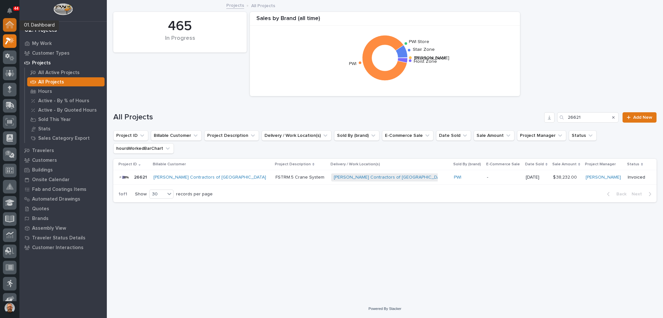 Image resolution: width=663 pixels, height=318 pixels. What do you see at coordinates (424, 50) in the screenshot?
I see `text: Stair Zone` at bounding box center [424, 50].